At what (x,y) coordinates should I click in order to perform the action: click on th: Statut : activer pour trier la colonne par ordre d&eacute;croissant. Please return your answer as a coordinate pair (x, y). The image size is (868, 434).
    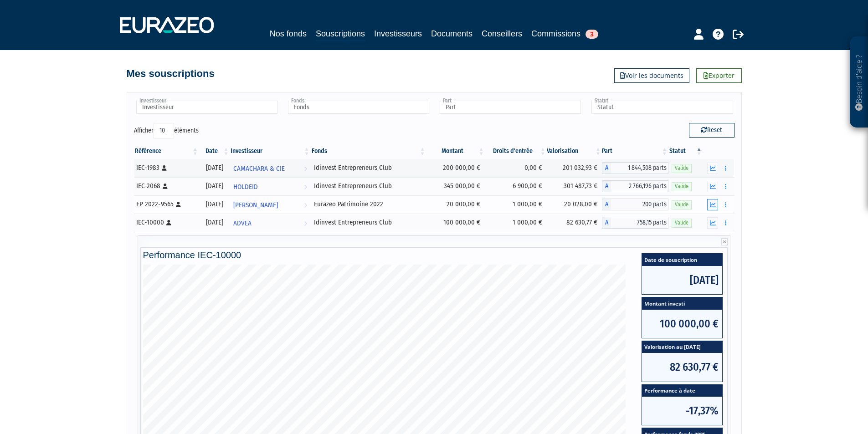
    Looking at the image, I should click on (686, 151).